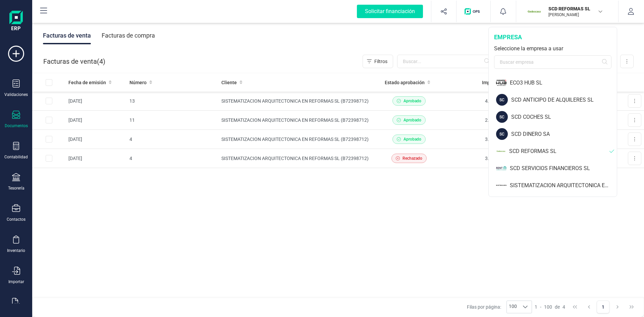 This screenshot has height=317, width=644. Describe the element at coordinates (378, 61) in the screenshot. I see `button: Filtros` at that location.